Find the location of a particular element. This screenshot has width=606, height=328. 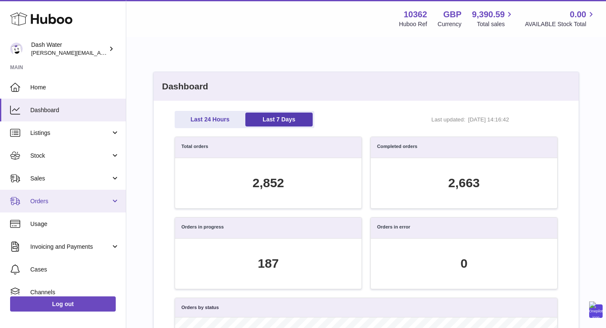

div: Currency is located at coordinates (450, 24).